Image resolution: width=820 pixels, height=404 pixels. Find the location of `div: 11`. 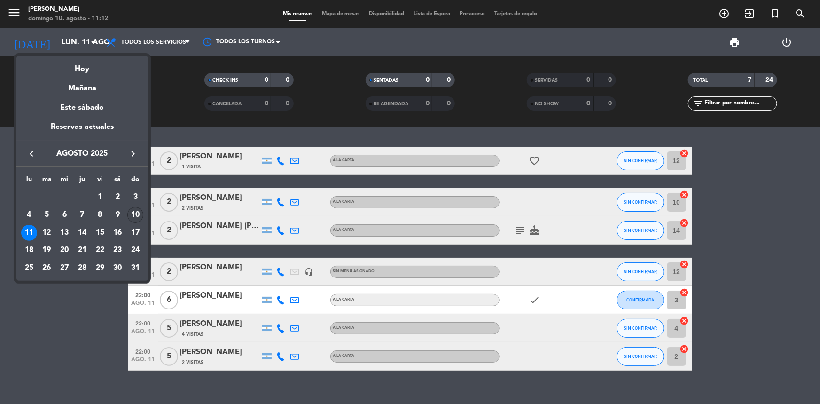

div: 11 is located at coordinates (29, 233).